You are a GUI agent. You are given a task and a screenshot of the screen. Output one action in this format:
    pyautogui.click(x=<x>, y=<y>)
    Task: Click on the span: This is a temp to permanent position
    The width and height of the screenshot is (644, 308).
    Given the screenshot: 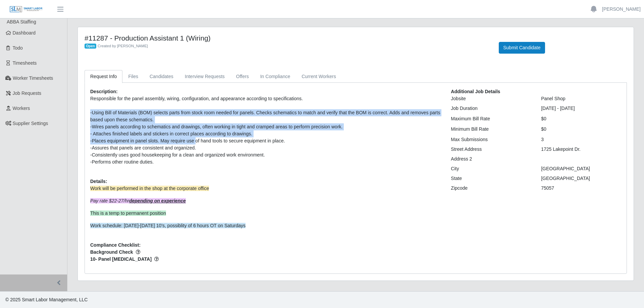 What is the action you would take?
    pyautogui.click(x=128, y=213)
    